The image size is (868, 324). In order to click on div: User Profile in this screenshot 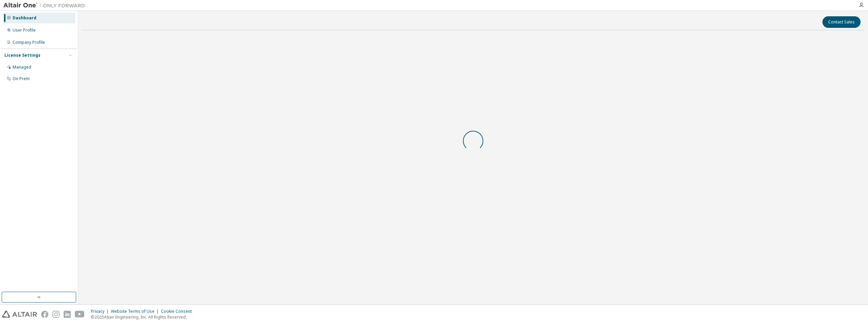, I will do `click(24, 31)`.